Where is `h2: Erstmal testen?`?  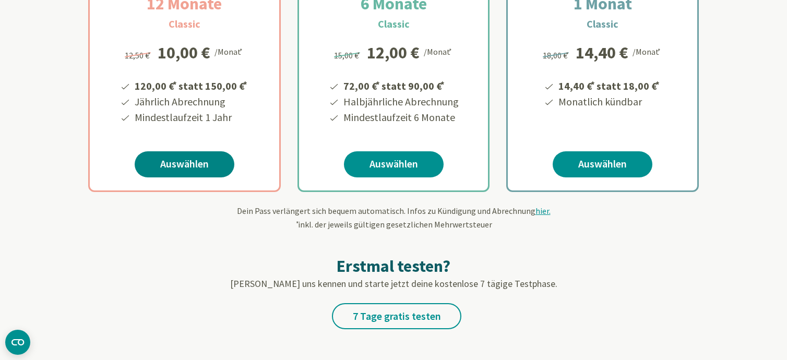
h2: Erstmal testen? is located at coordinates (393, 266).